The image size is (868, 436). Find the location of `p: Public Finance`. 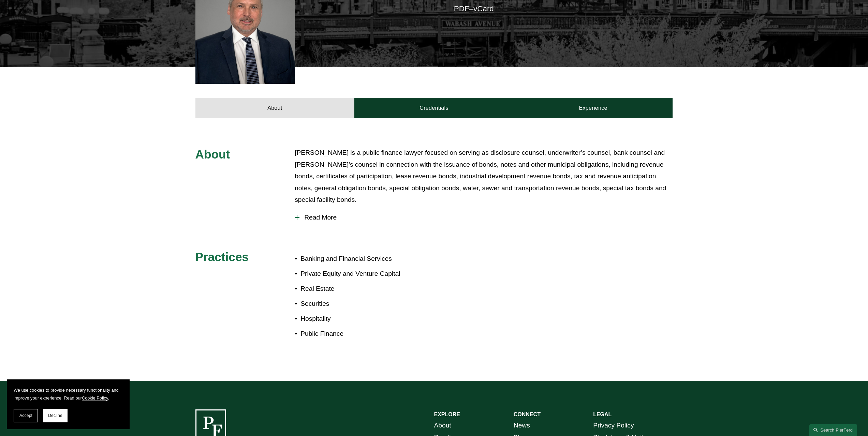

p: Public Finance is located at coordinates (367, 334).